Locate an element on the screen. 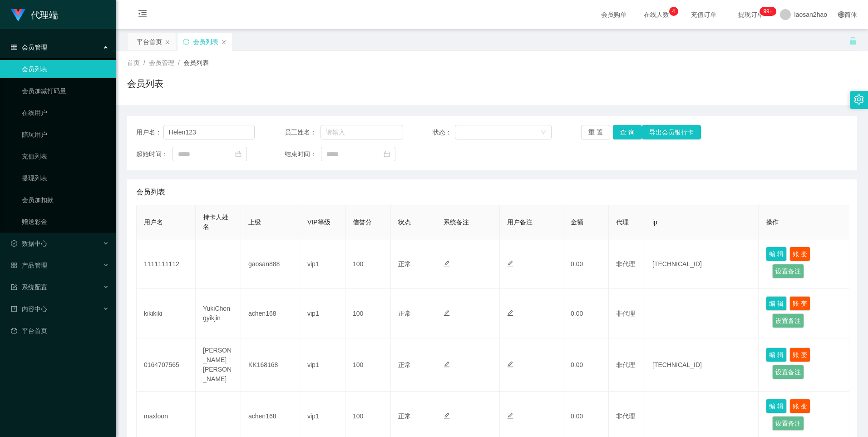 The height and width of the screenshot is (437, 868). button: 查 询 is located at coordinates (628, 132).